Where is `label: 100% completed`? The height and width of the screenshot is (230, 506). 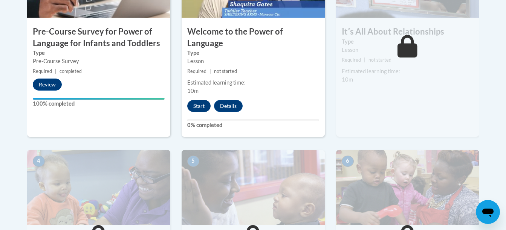
label: 100% completed is located at coordinates (99, 104).